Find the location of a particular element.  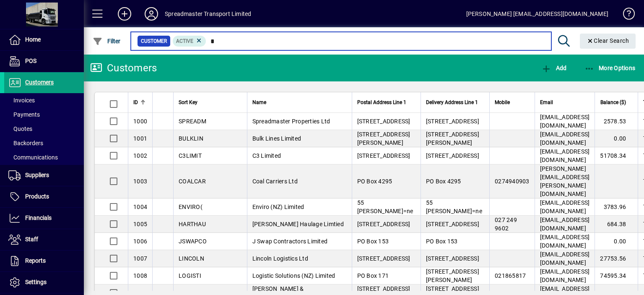

span: 1008 is located at coordinates (140, 276).